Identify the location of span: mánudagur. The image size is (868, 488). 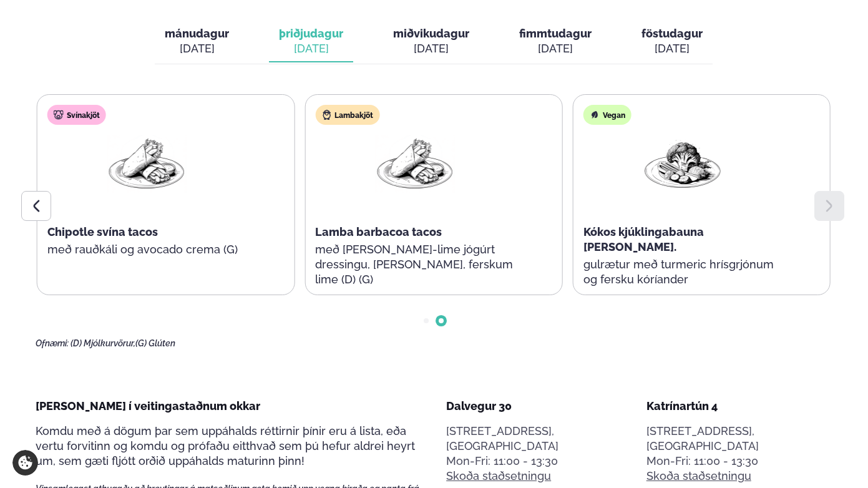
(196, 33).